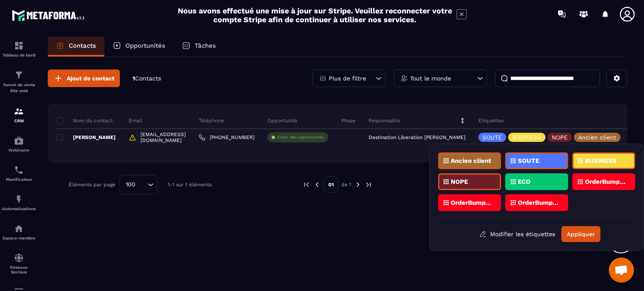 The height and width of the screenshot is (291, 644). What do you see at coordinates (139, 46) in the screenshot?
I see `a: Opportunités` at bounding box center [139, 46].